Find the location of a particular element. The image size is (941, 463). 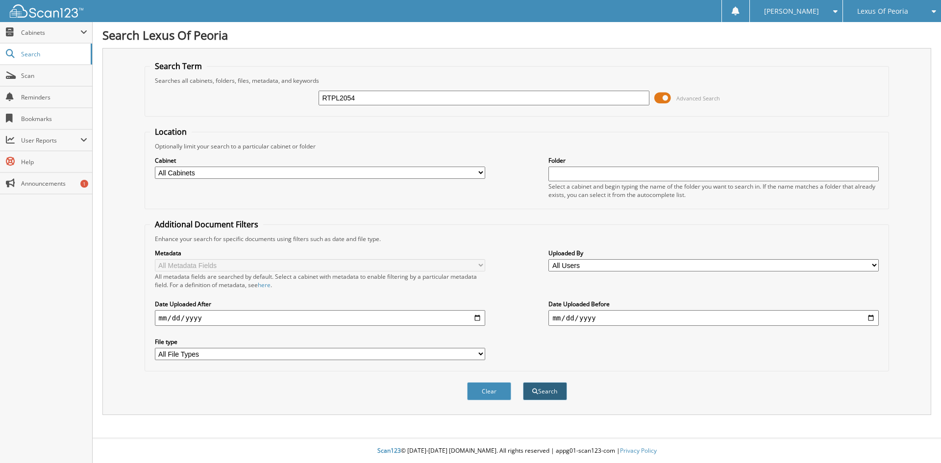

span: Search is located at coordinates (53, 54).